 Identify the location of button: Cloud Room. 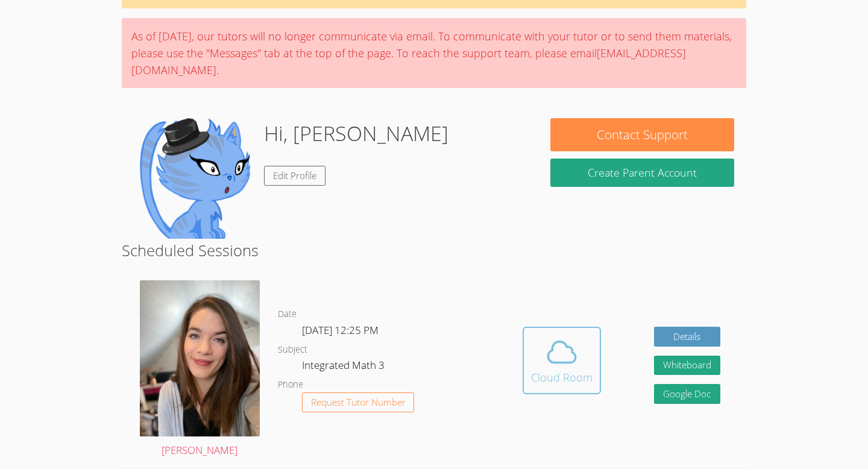
(562, 361).